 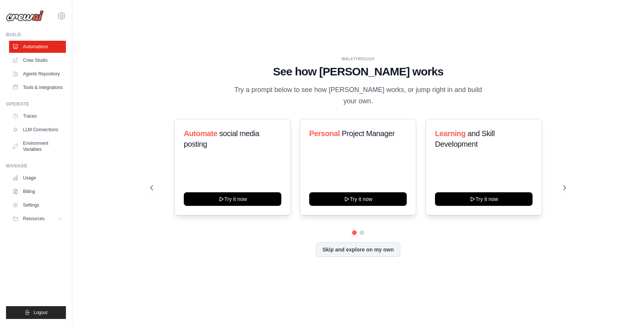 What do you see at coordinates (25, 16) in the screenshot?
I see `img: Logo` at bounding box center [25, 16].